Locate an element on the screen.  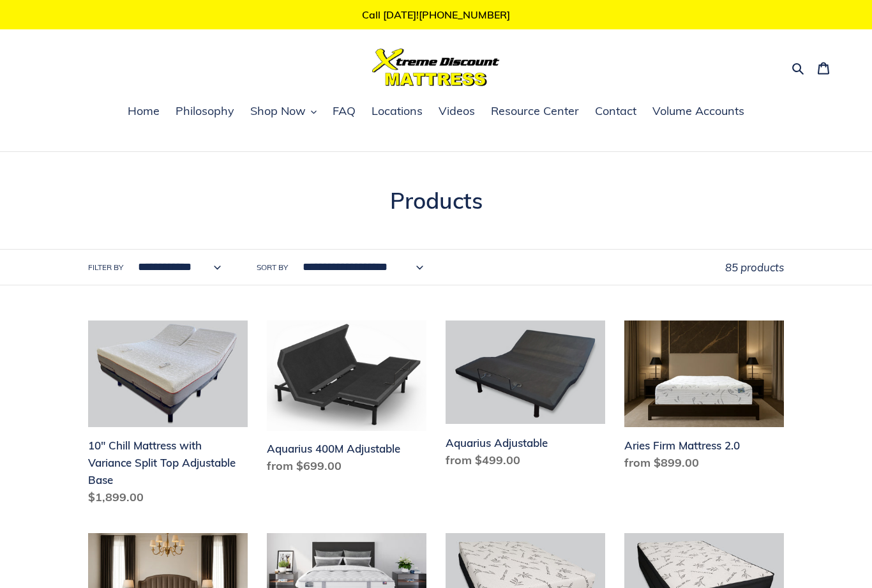
a: FAQ is located at coordinates (344, 112).